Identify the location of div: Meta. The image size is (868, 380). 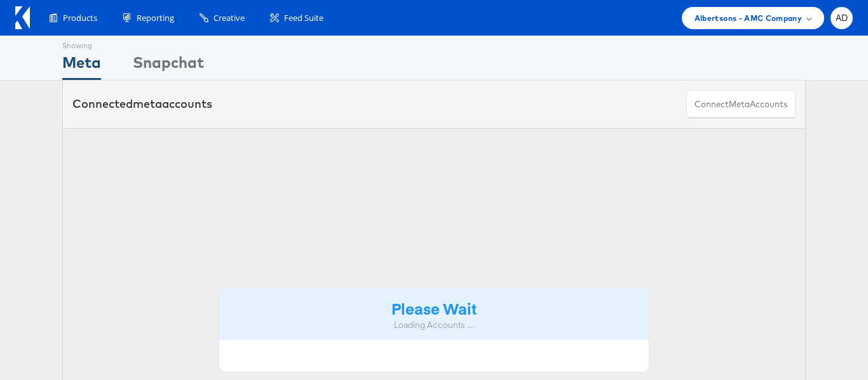
(81, 65).